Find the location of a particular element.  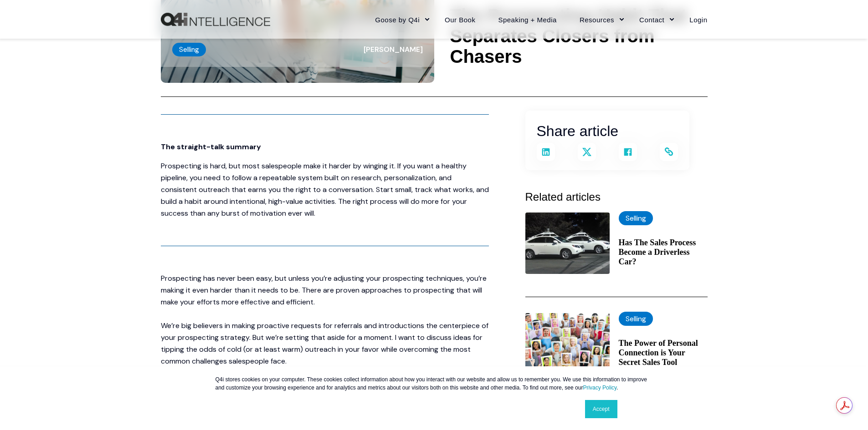

a: Back to Home is located at coordinates (216, 19).